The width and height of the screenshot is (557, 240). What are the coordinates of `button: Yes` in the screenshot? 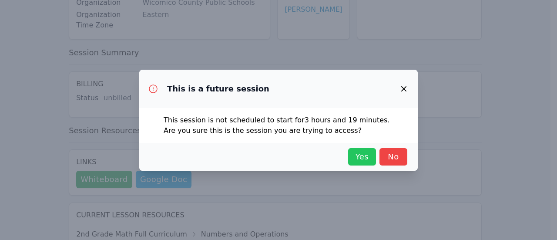 It's located at (362, 157).